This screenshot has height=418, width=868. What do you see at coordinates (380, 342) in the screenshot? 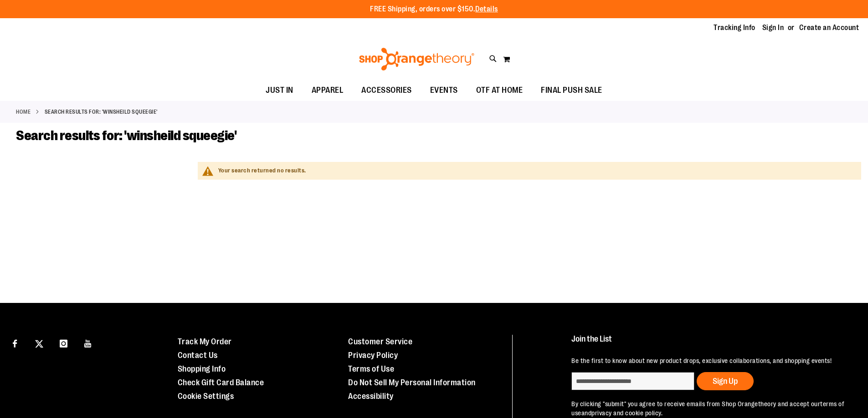
I see `a: Customer Service` at bounding box center [380, 342].